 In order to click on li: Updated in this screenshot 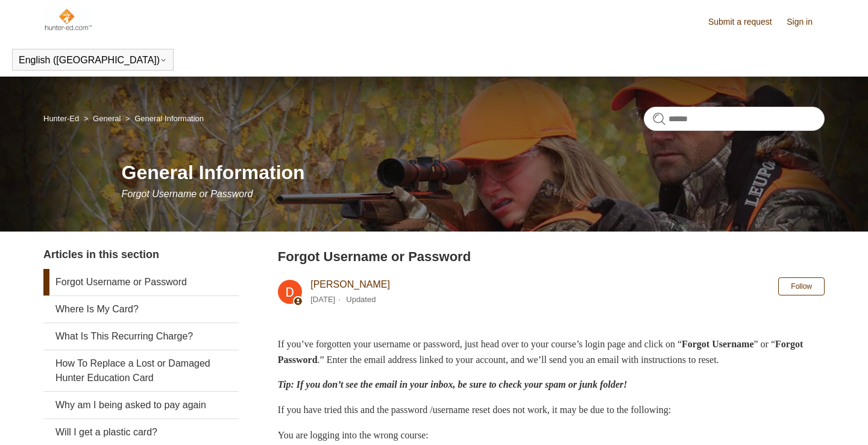, I will do `click(360, 299)`.